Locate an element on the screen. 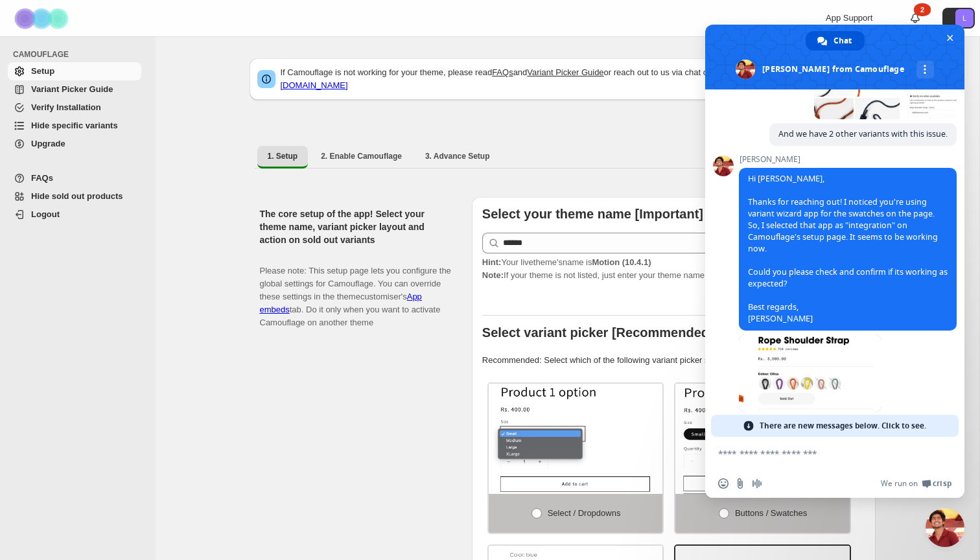  a: Hide sold out products is located at coordinates (75, 197).